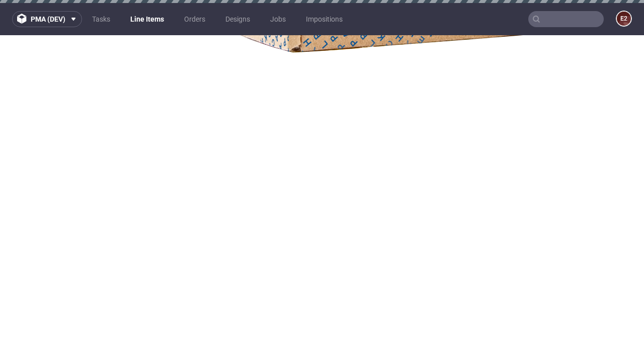  What do you see at coordinates (324, 19) in the screenshot?
I see `a: Impositions` at bounding box center [324, 19].